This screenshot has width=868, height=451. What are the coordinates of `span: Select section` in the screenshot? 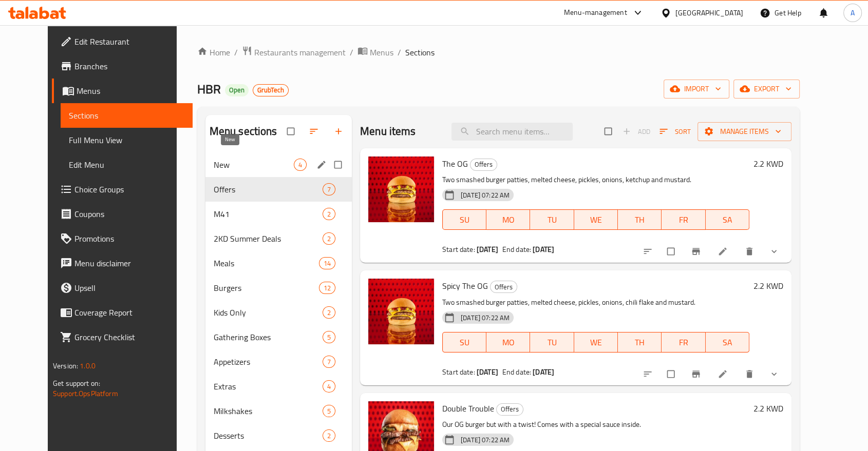 It's located at (609, 131).